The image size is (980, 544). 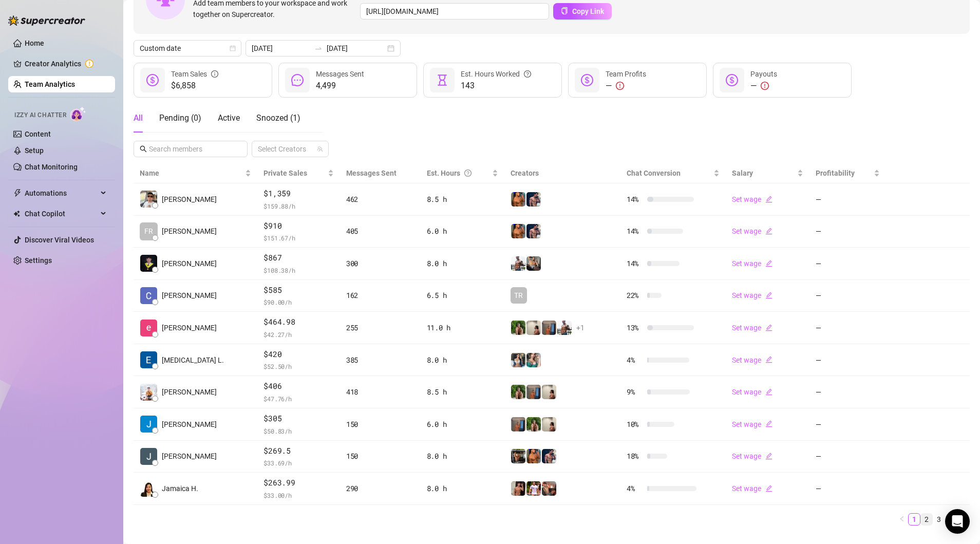 What do you see at coordinates (34, 44) in the screenshot?
I see `a: Home` at bounding box center [34, 44].